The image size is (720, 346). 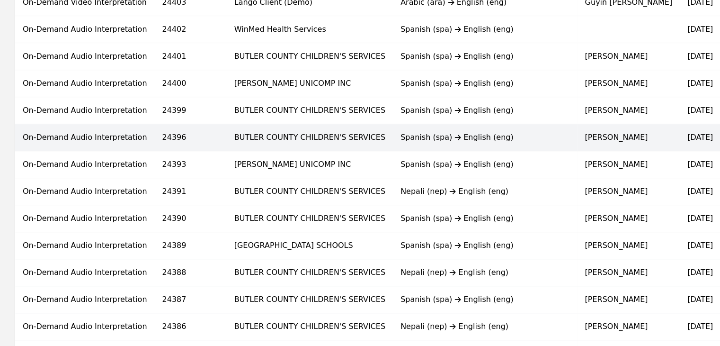 I want to click on td: 24388, so click(x=191, y=272).